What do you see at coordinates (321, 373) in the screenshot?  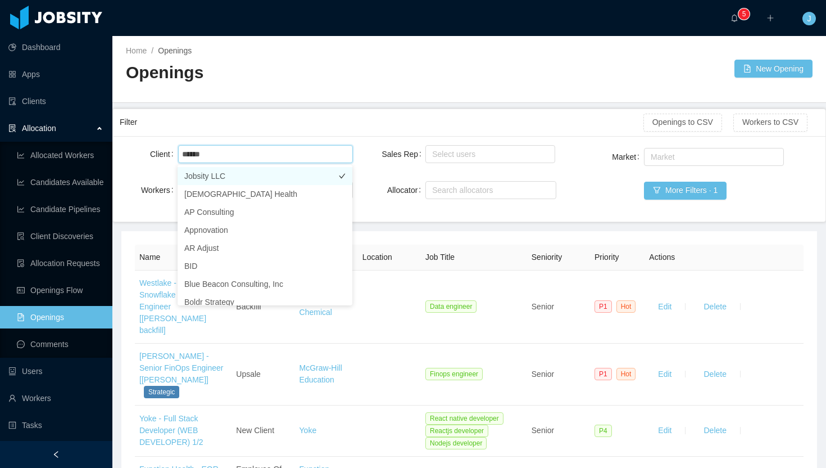 I see `a: McGraw-Hill Education` at bounding box center [321, 373].